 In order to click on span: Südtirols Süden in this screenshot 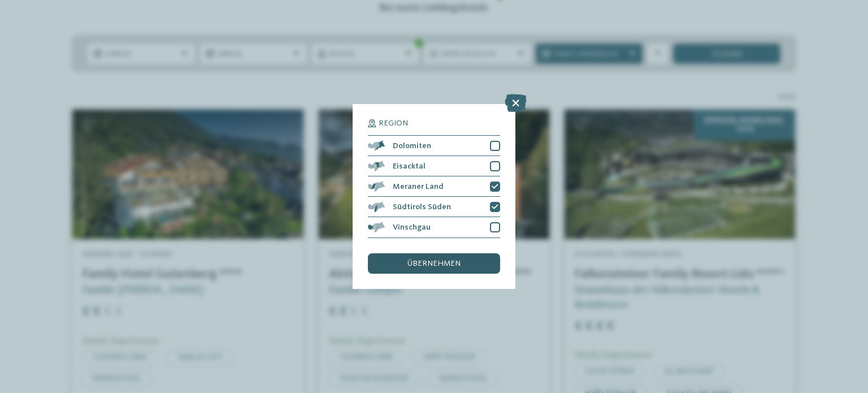, I will do `click(421, 207)`.